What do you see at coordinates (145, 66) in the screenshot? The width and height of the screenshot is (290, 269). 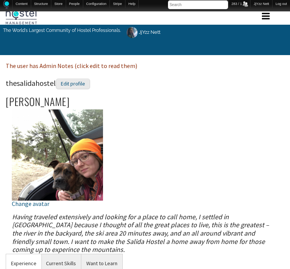 I see `p: The user has Admin Notes (click edit to read them)` at bounding box center [145, 66].